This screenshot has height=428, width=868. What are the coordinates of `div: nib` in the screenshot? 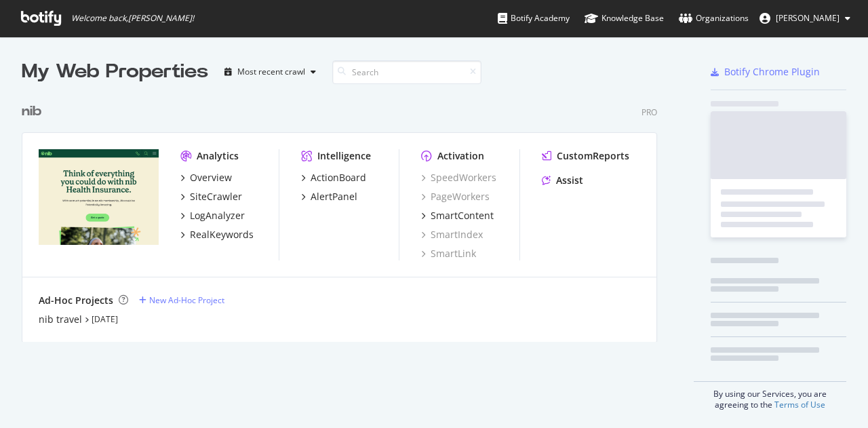 It's located at (31, 112).